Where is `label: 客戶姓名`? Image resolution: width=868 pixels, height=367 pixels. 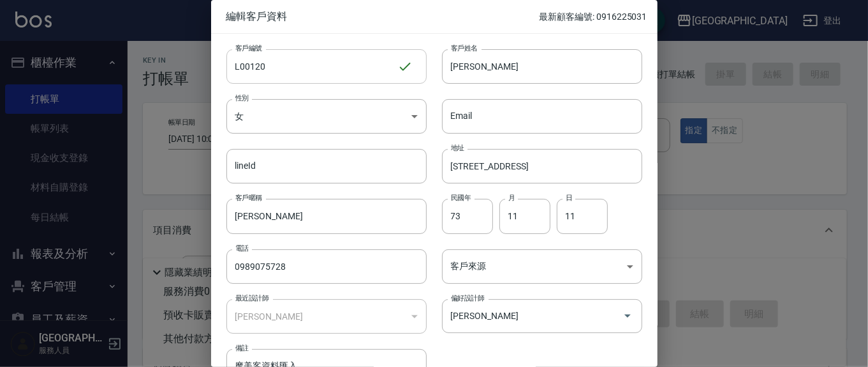 label: 客戶姓名 is located at coordinates (465, 48).